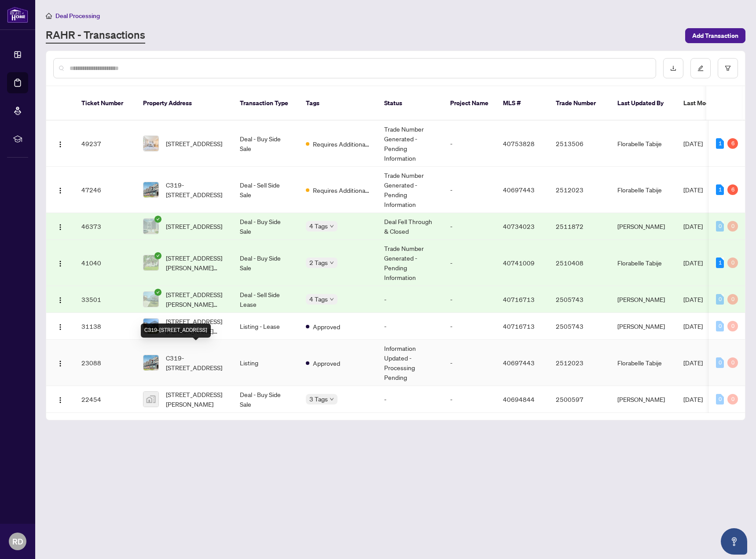 The height and width of the screenshot is (559, 756). I want to click on th: Tags, so click(338, 104).